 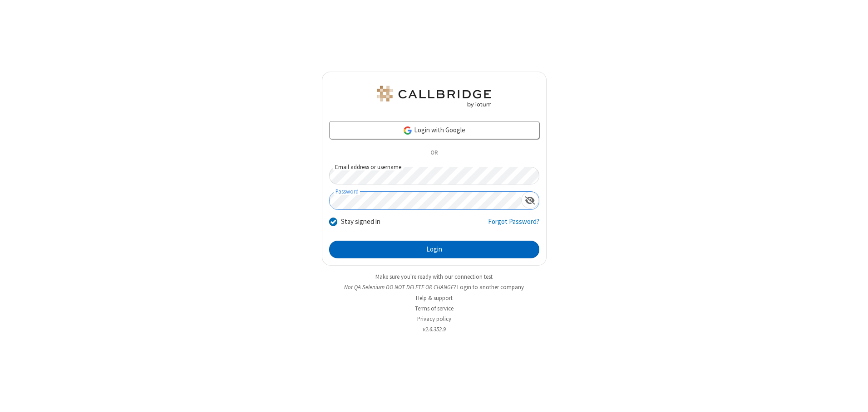 What do you see at coordinates (434, 97) in the screenshot?
I see `img: QA Selenium DO NOT DELETE OR CHANGE` at bounding box center [434, 97].